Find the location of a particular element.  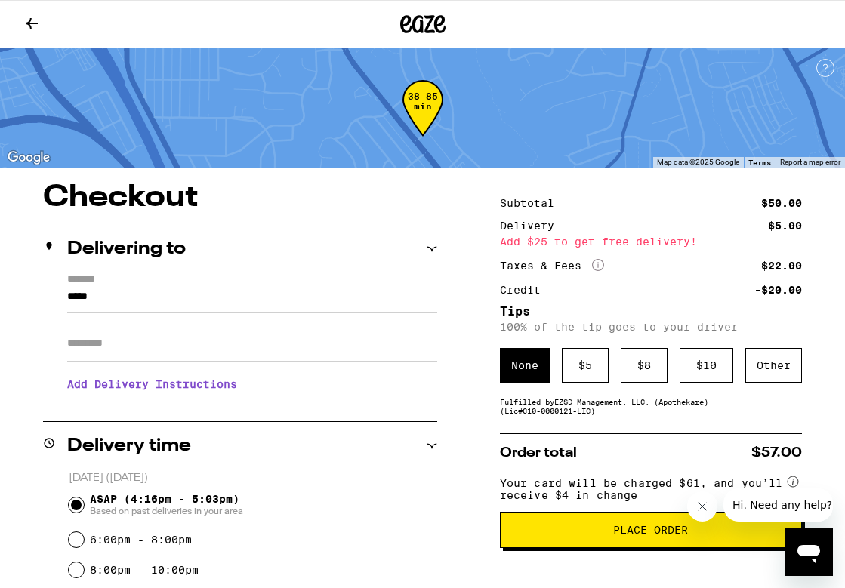

h5: Tips is located at coordinates (651, 312).